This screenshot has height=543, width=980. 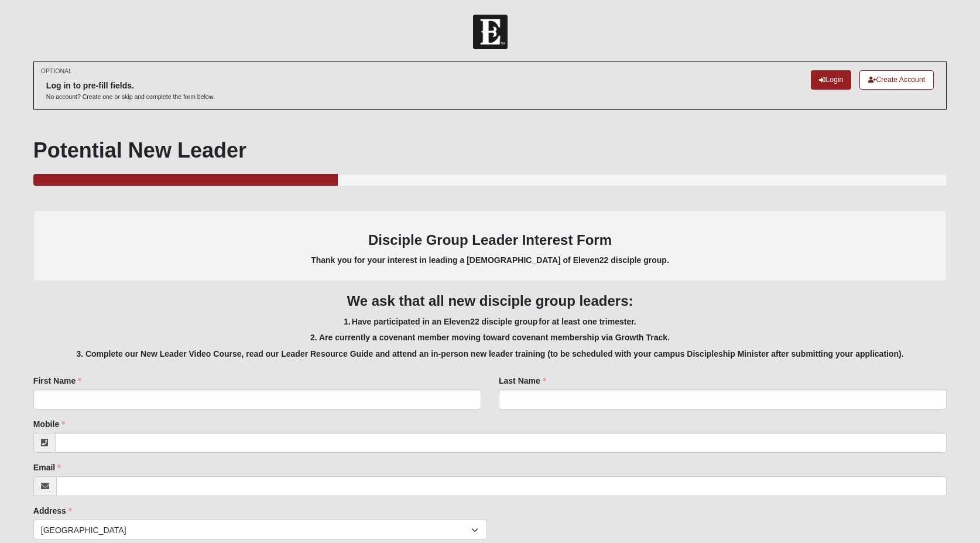 What do you see at coordinates (830, 80) in the screenshot?
I see `a: Login` at bounding box center [830, 80].